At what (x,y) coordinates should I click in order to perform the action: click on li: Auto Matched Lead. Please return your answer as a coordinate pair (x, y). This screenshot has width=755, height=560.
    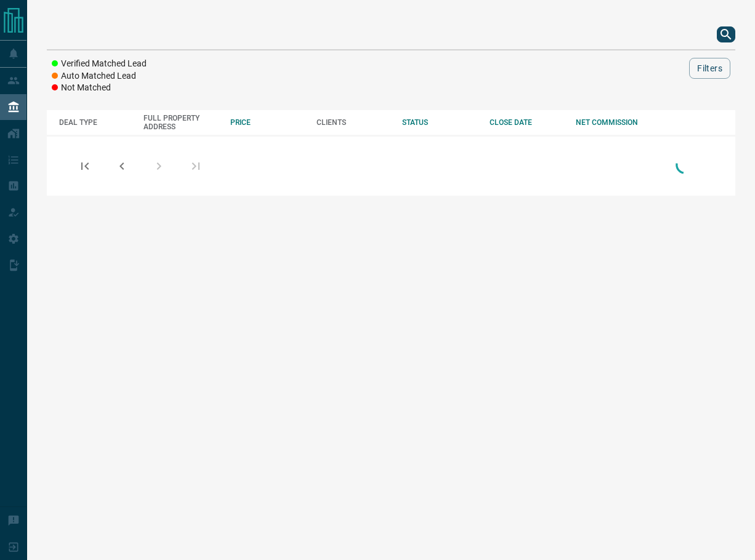
    Looking at the image, I should click on (99, 76).